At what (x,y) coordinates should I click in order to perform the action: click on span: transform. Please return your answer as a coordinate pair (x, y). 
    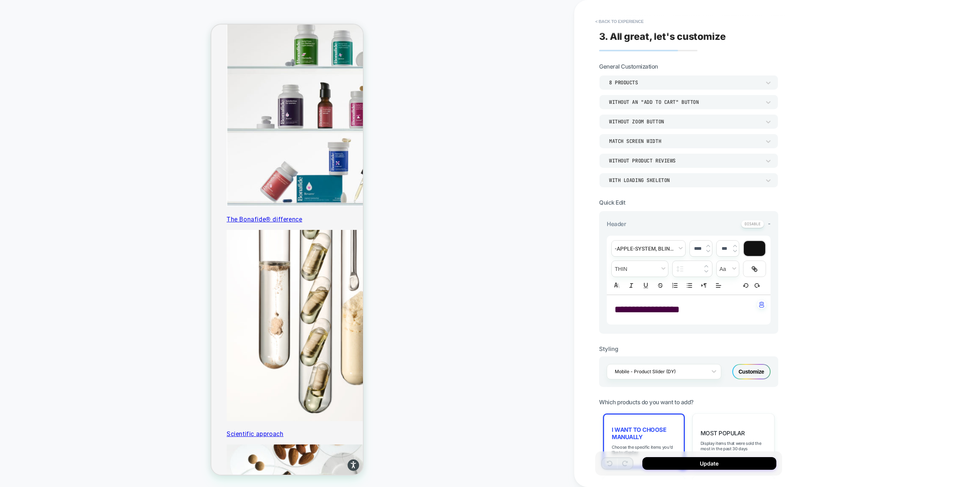
    Looking at the image, I should click on (728, 269).